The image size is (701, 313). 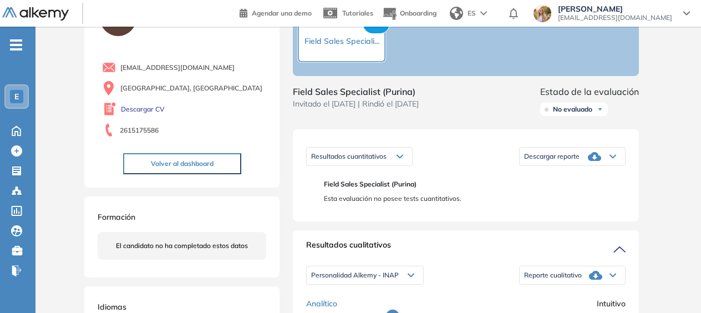 What do you see at coordinates (456, 13) in the screenshot?
I see `img: world` at bounding box center [456, 13].